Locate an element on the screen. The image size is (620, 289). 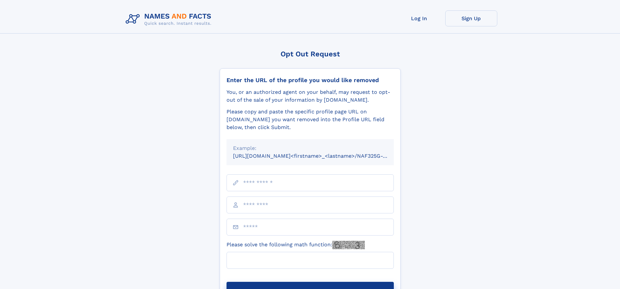
img: Logo Names and Facts is located at coordinates (170, 19).